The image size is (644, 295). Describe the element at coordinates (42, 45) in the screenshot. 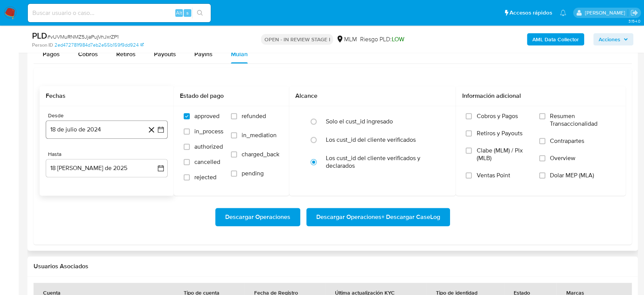

I see `b: Person ID` at that location.